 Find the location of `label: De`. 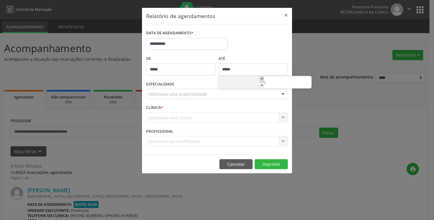

label: De is located at coordinates (181, 59).